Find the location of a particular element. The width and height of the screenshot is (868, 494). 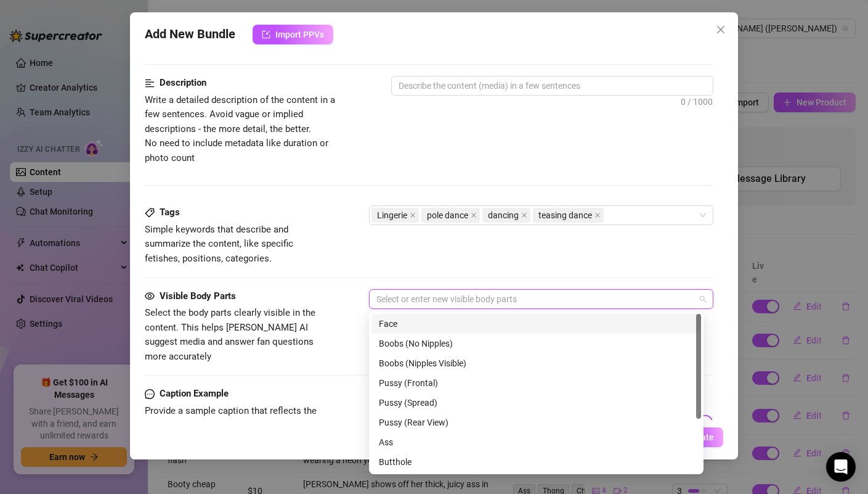

span: Simple keywords that describe and summarize the content, like specific fetishes, positions, categ... is located at coordinates (219, 243).